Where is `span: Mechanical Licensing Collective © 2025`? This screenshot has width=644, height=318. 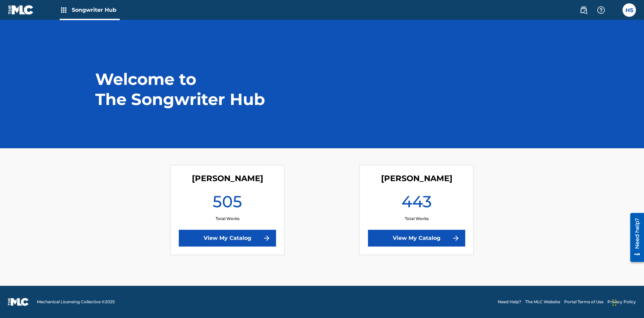 span: Mechanical Licensing Collective © 2025 is located at coordinates (76, 302).